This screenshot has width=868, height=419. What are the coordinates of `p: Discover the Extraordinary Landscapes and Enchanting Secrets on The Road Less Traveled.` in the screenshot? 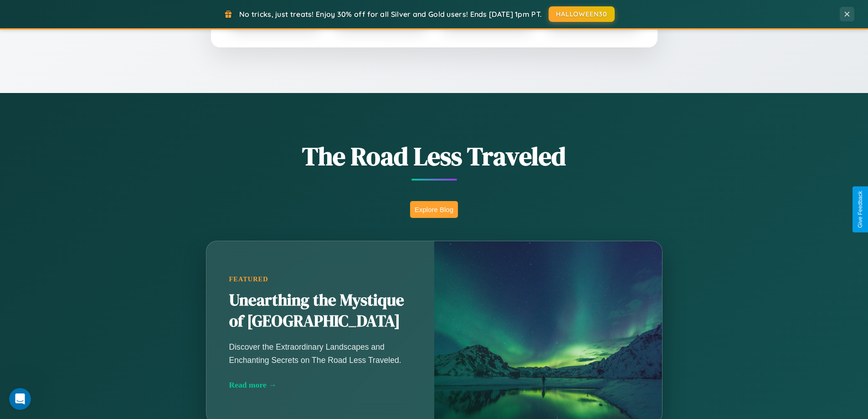 It's located at (320, 353).